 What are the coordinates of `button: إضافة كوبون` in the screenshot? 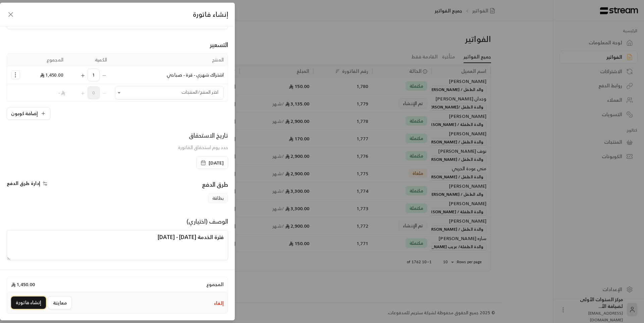 It's located at (29, 113).